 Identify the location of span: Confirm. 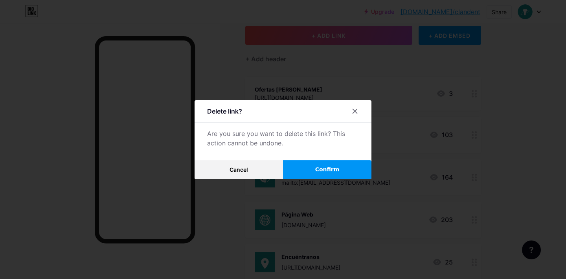
(327, 169).